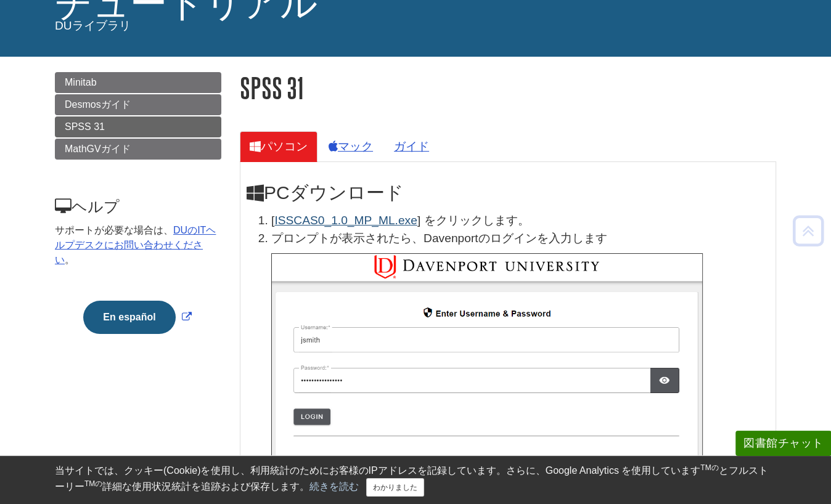 This screenshot has height=504, width=831. Describe the element at coordinates (346, 220) in the screenshot. I see `a: ダウンロード 新しいウィンドウで開きます` at that location.